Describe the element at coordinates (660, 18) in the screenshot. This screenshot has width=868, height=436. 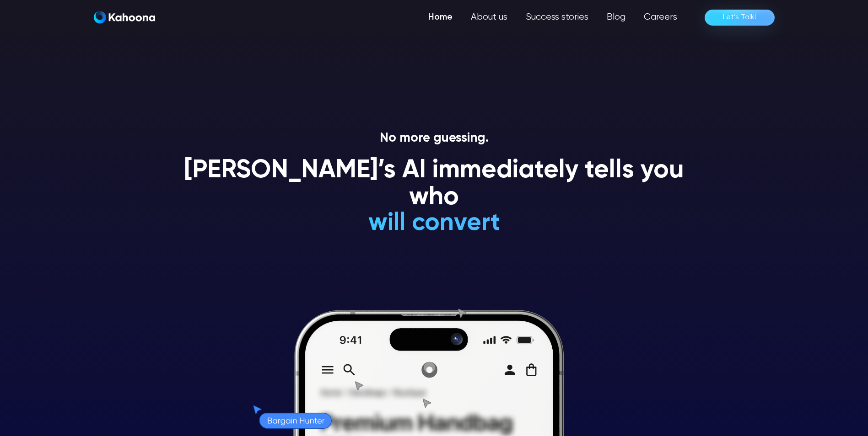
I see `a: Careers` at that location.